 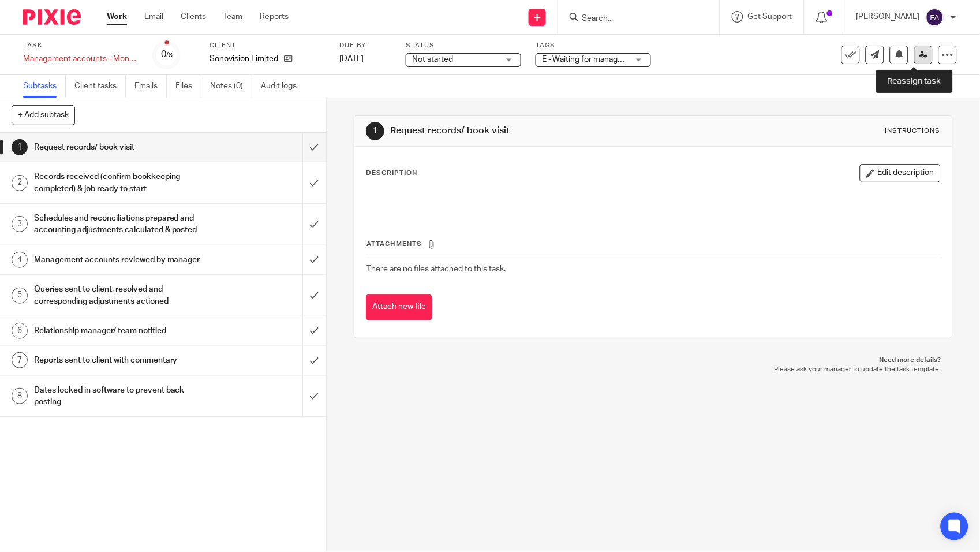 What do you see at coordinates (43, 115) in the screenshot?
I see `button: + Add subtask` at bounding box center [43, 115].